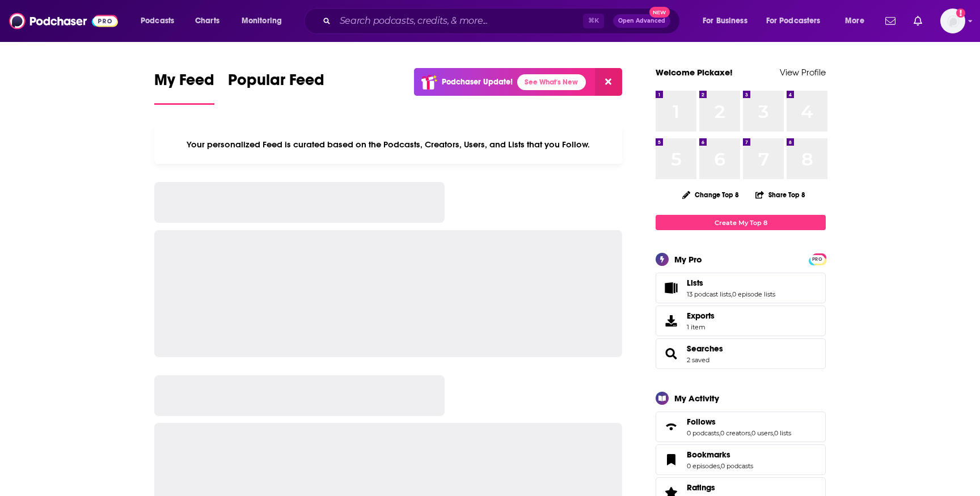 The height and width of the screenshot is (496, 980). I want to click on a: Ratings, so click(720, 487).